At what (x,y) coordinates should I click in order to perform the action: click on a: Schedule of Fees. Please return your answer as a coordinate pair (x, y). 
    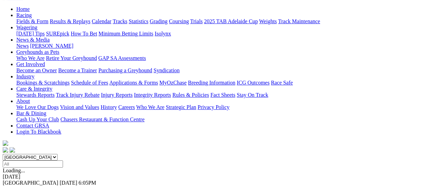
    Looking at the image, I should click on (89, 82).